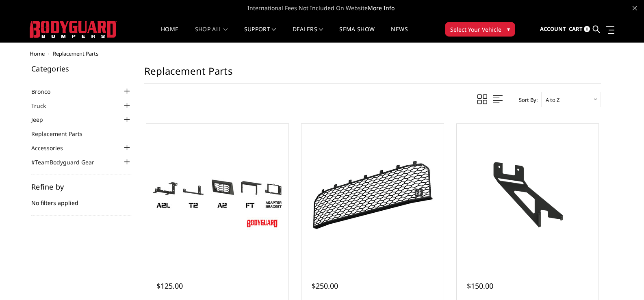 The width and height of the screenshot is (644, 300). What do you see at coordinates (76, 54) in the screenshot?
I see `span: Replacement Parts` at bounding box center [76, 54].